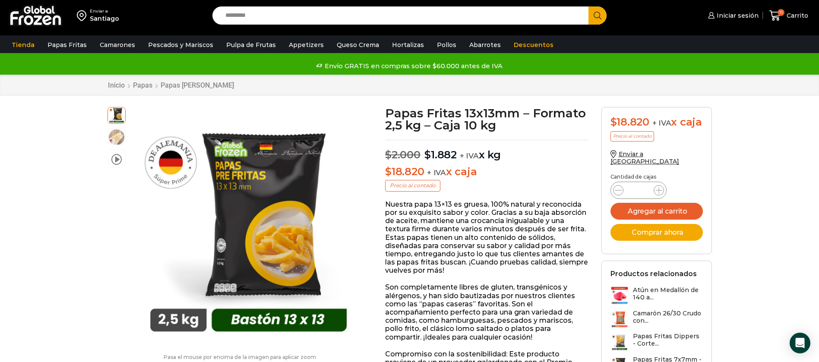 This screenshot has width=819, height=362. I want to click on div: Enviar a, so click(104, 11).